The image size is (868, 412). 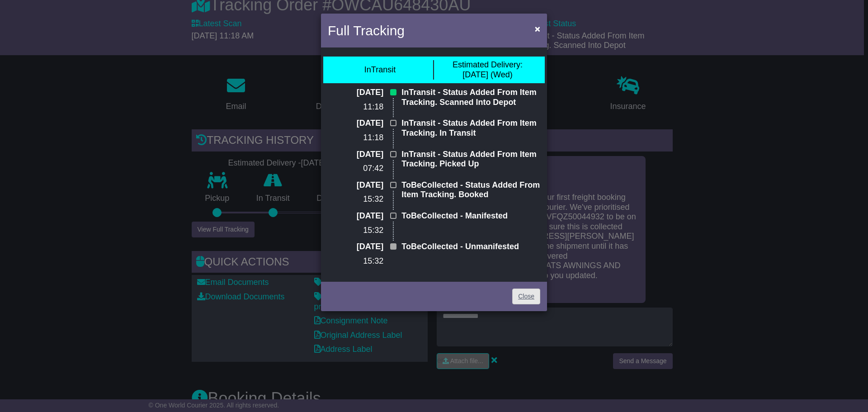 I want to click on p: InTransit - Status Added From Item Tracking. Scanned Into Depot, so click(x=471, y=97).